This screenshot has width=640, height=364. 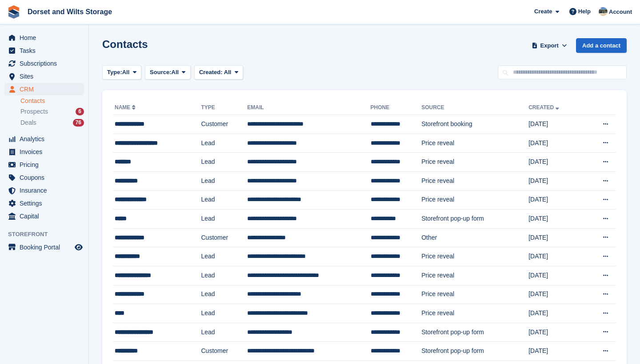 I want to click on span: Tasks, so click(x=46, y=51).